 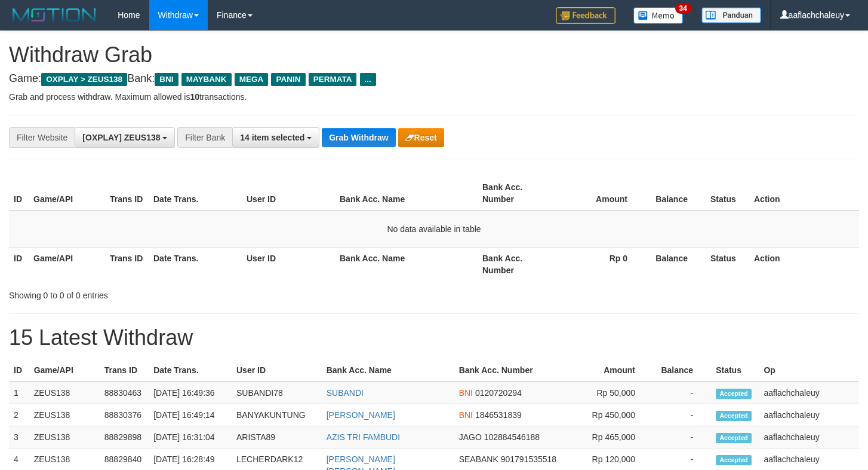 I want to click on td: SUBANDI78, so click(x=277, y=392).